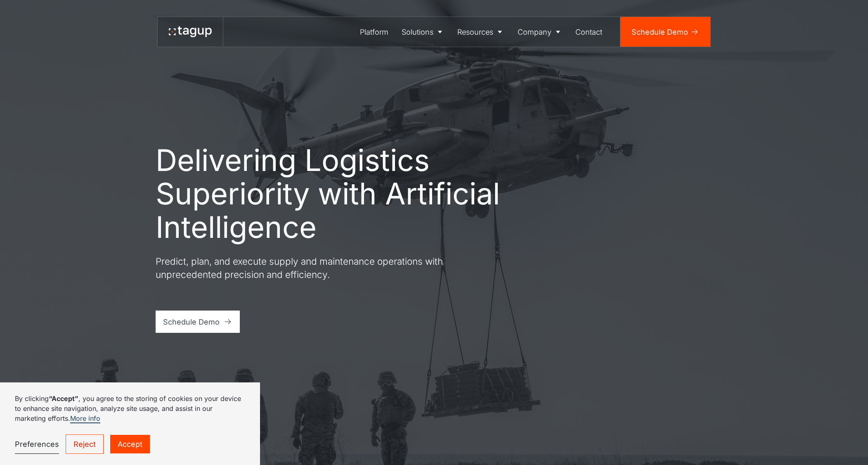 Image resolution: width=868 pixels, height=465 pixels. Describe the element at coordinates (589, 31) in the screenshot. I see `div: Contact` at that location.